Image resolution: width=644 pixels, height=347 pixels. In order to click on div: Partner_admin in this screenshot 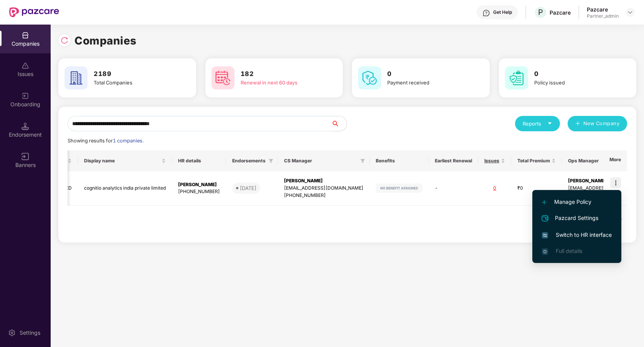, I will do `click(602, 16)`.